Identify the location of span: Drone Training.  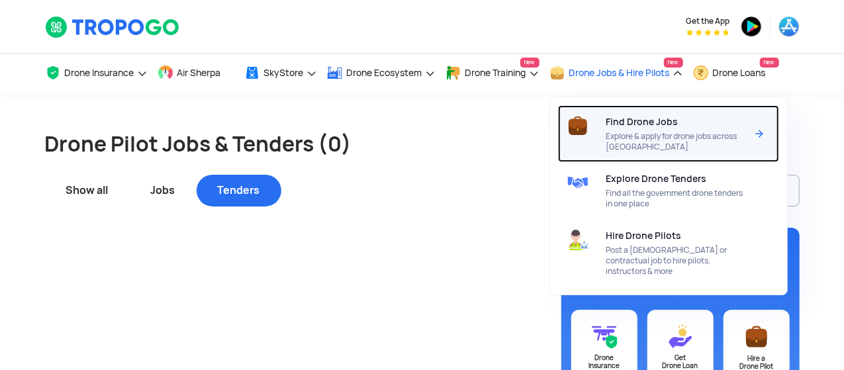
(496, 73).